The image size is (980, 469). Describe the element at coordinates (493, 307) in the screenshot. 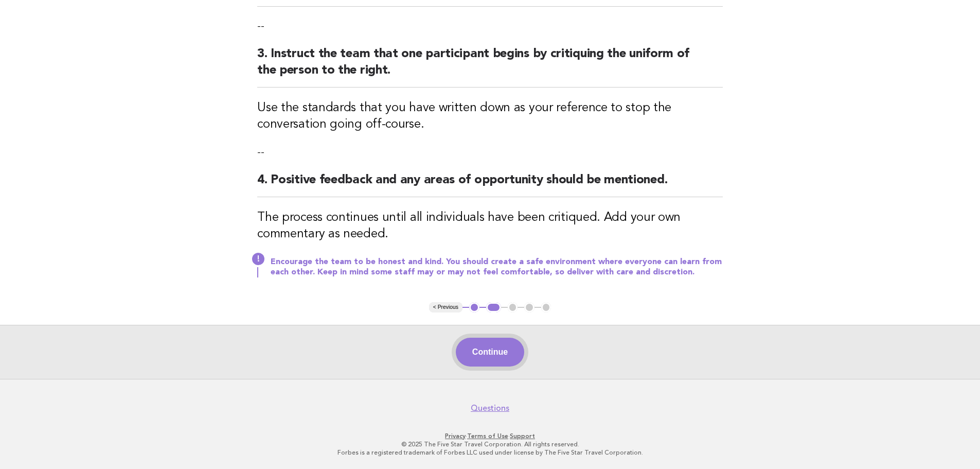

I see `button: 2` at that location.